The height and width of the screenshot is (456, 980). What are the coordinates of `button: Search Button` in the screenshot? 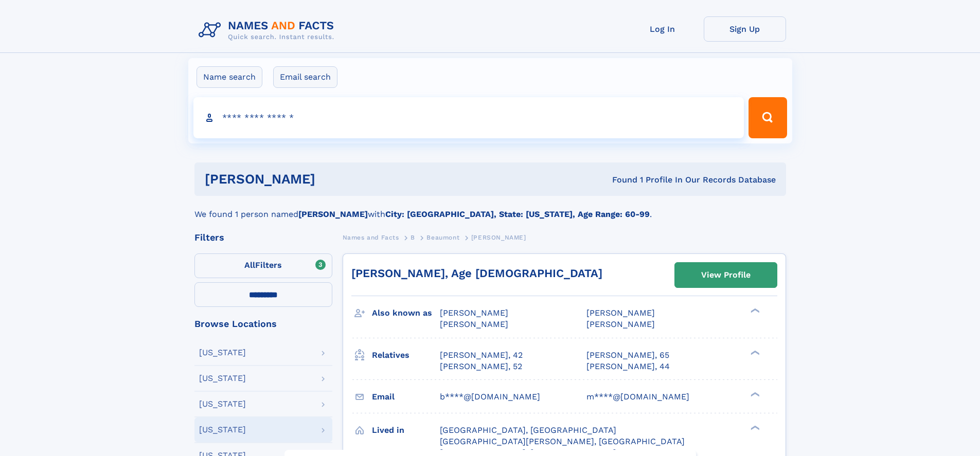 It's located at (767, 118).